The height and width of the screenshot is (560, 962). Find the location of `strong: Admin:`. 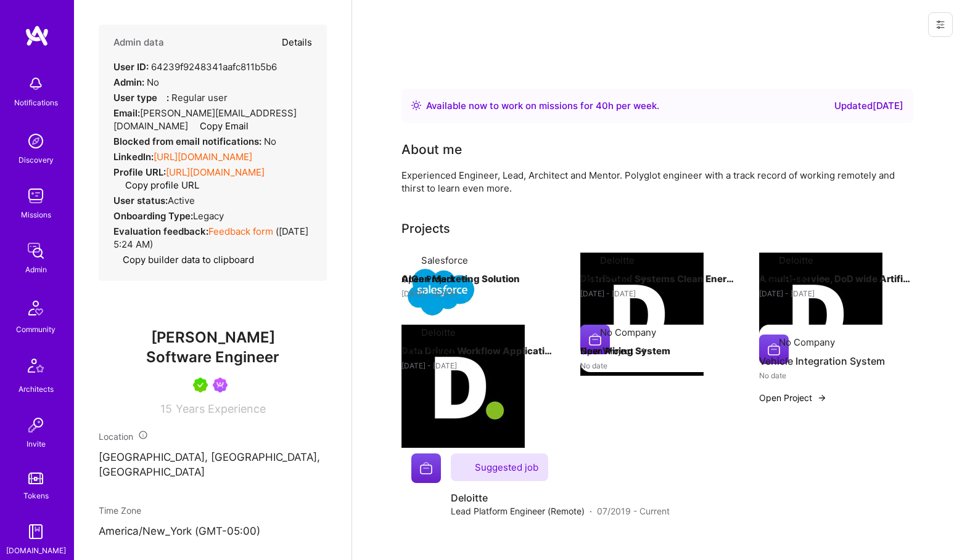

strong: Admin: is located at coordinates (129, 82).